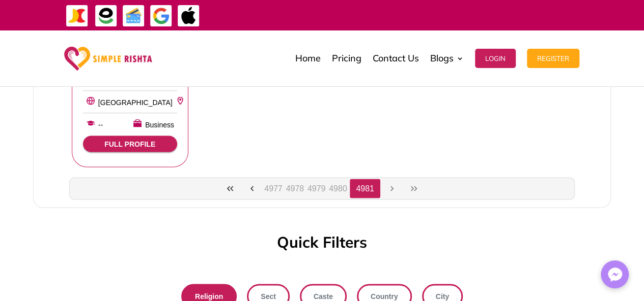 This screenshot has width=644, height=301. Describe the element at coordinates (273, 189) in the screenshot. I see `button: Page 4977` at that location.